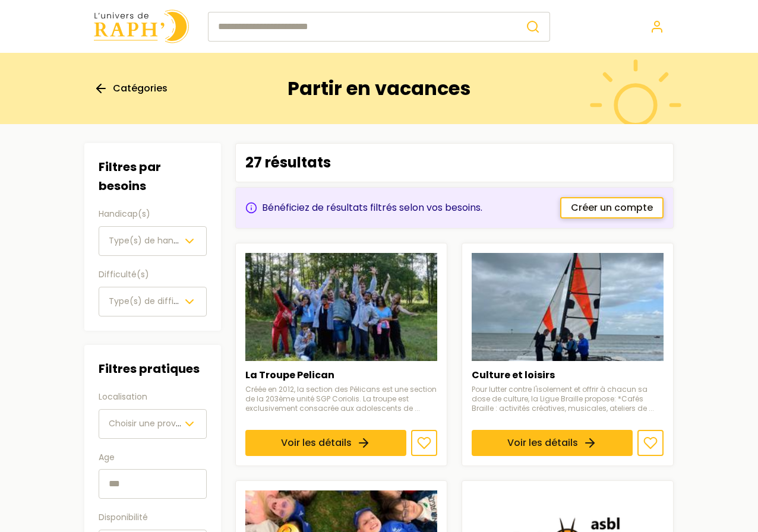  Describe the element at coordinates (153, 302) in the screenshot. I see `button: Type(s) de difficulté(s)` at that location.